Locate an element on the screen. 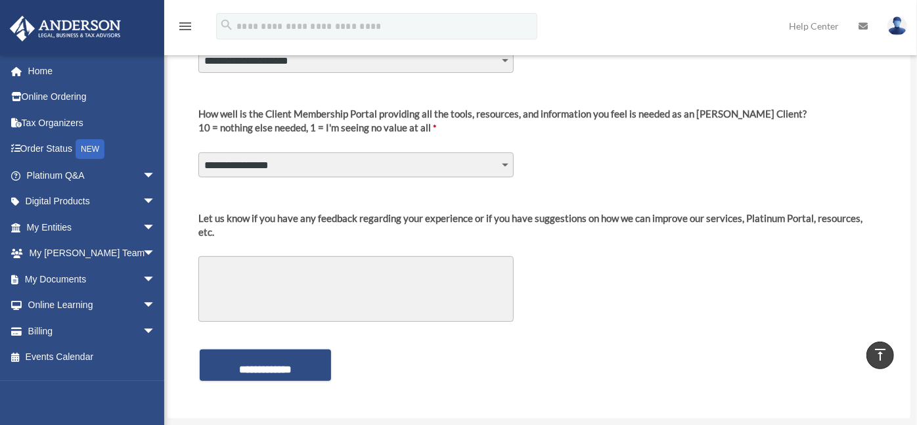  a: Online Ordering is located at coordinates (92, 97).